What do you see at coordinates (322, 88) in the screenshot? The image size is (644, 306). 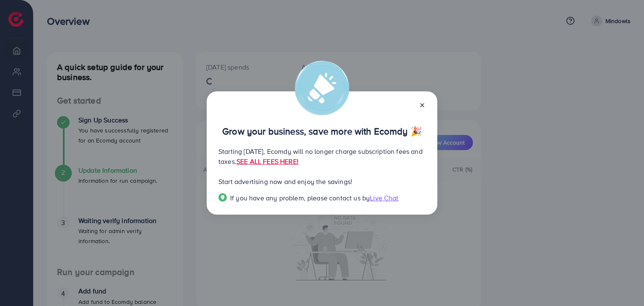 I see `img: alert` at bounding box center [322, 88].